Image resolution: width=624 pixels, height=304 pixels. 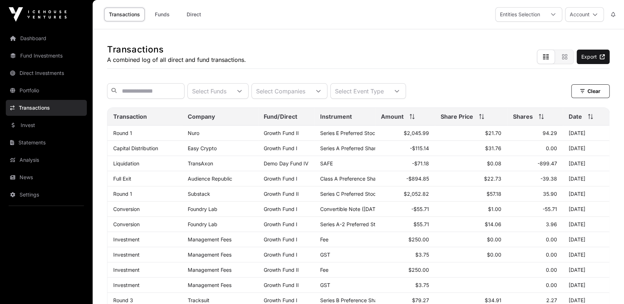 I want to click on button: Clear, so click(x=591, y=91).